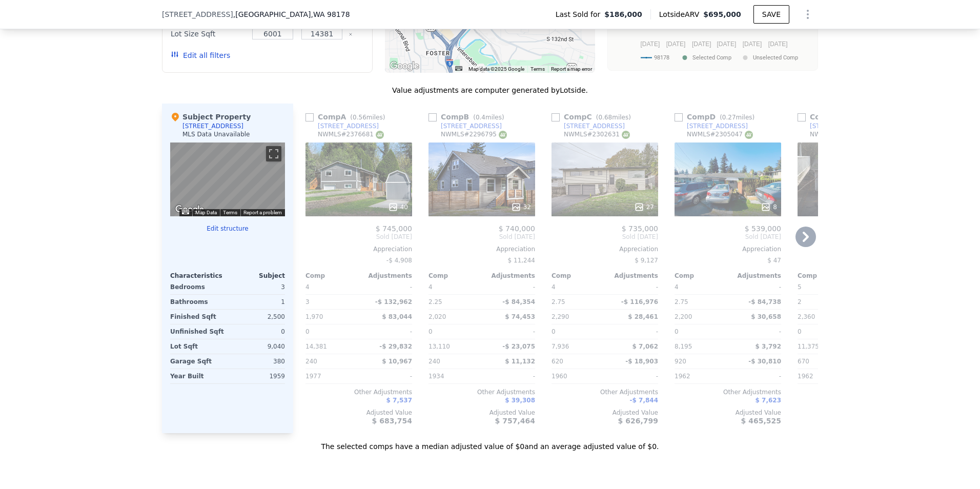 This screenshot has width=980, height=489. Describe the element at coordinates (808, 15) in the screenshot. I see `button: Show Options` at that location.